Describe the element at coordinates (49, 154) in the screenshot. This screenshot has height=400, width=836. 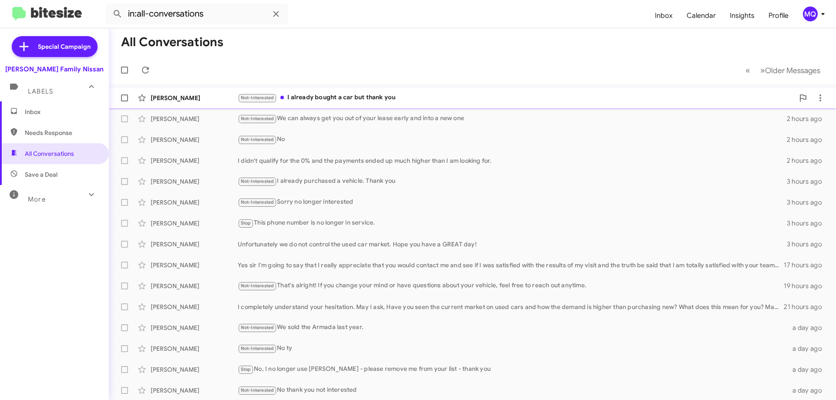
I see `span: All Conversations` at that location.